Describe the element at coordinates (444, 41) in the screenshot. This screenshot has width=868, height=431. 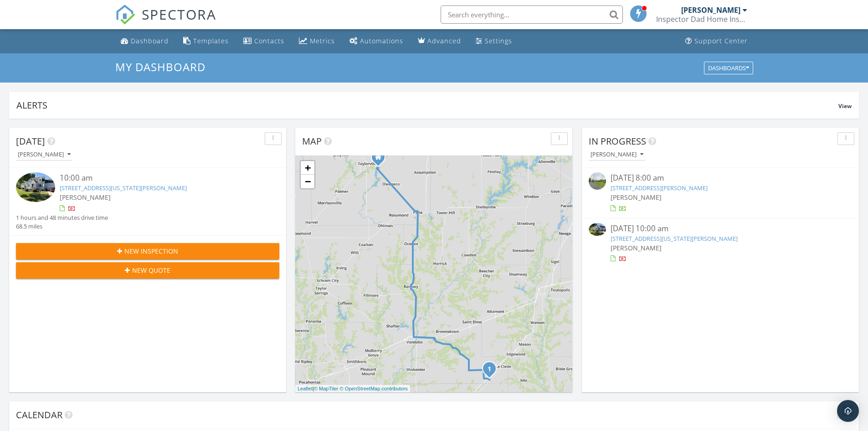
I see `div: Advanced` at that location.